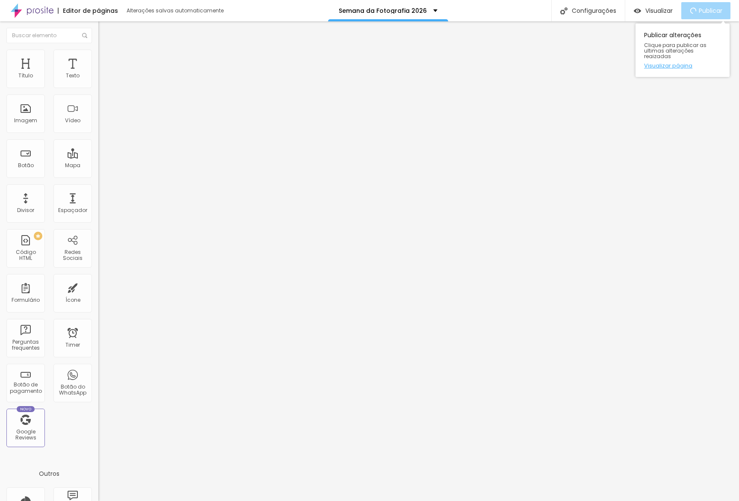 The height and width of the screenshot is (501, 739). Describe the element at coordinates (383, 11) in the screenshot. I see `p: Semana da Fotografia 2026` at that location.